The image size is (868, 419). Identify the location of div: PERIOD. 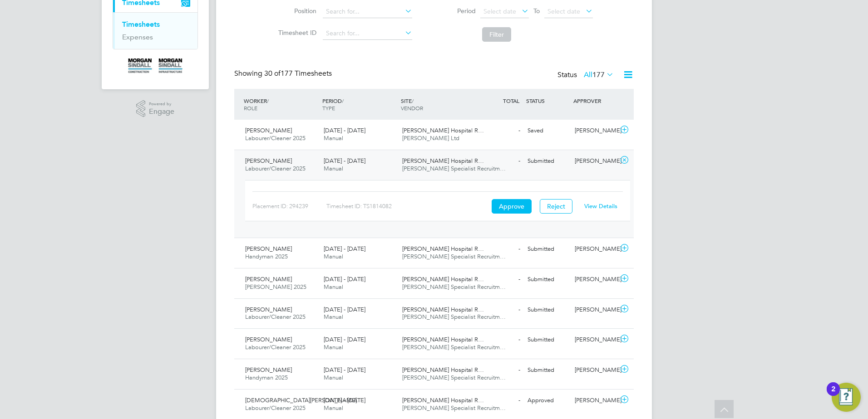
(359, 104).